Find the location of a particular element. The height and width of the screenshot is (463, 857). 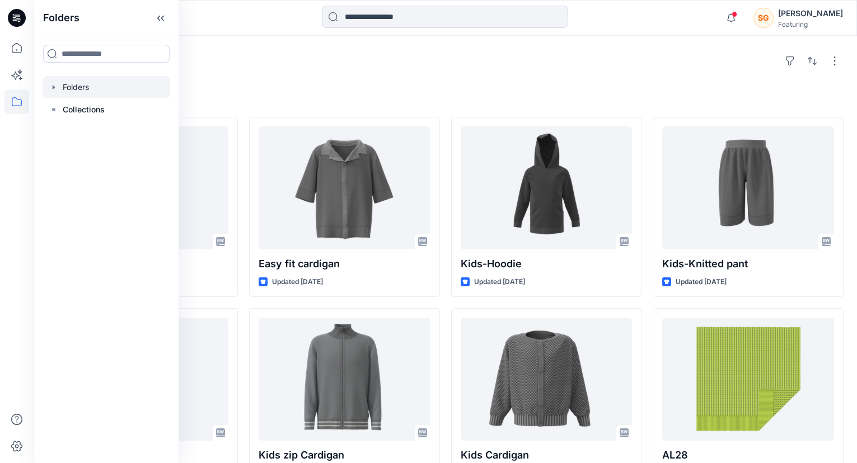

a: AL28 is located at coordinates (748, 379).